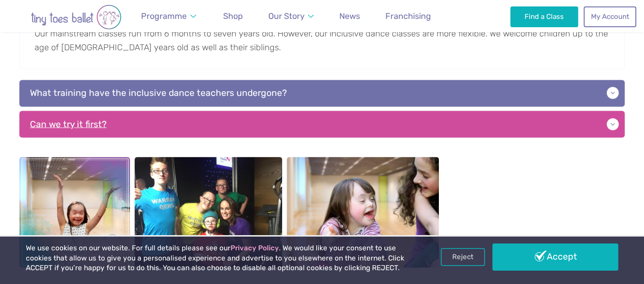  What do you see at coordinates (164, 16) in the screenshot?
I see `span: Programme` at bounding box center [164, 16].